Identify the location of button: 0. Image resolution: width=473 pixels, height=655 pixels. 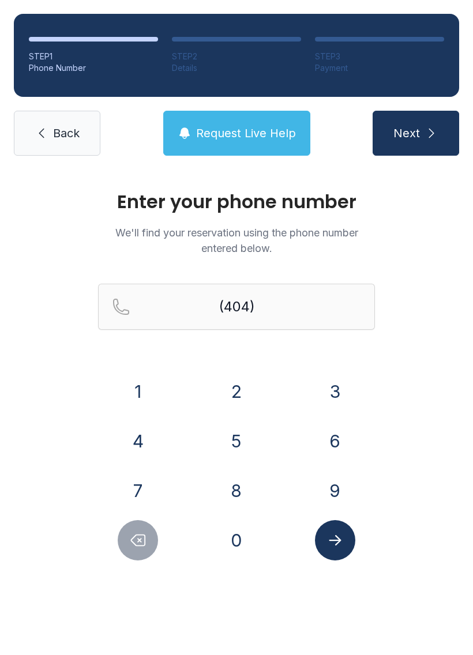
(236, 540).